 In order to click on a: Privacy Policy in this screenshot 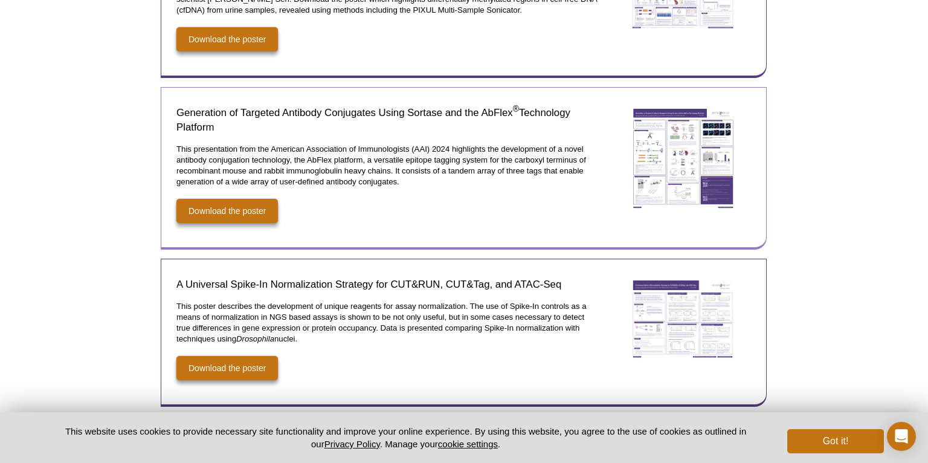, I will do `click(352, 443)`.